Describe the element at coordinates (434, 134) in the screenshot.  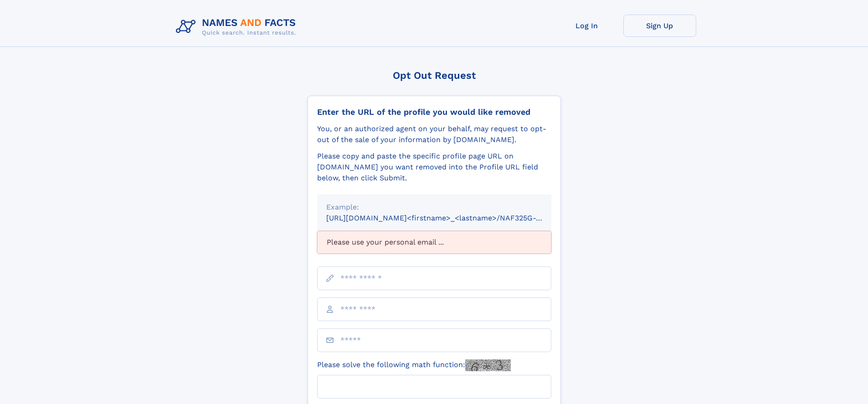
I see `div: You, or an authorized agent on your behalf, may request to opt-out of the sale of your informatio...` at that location.